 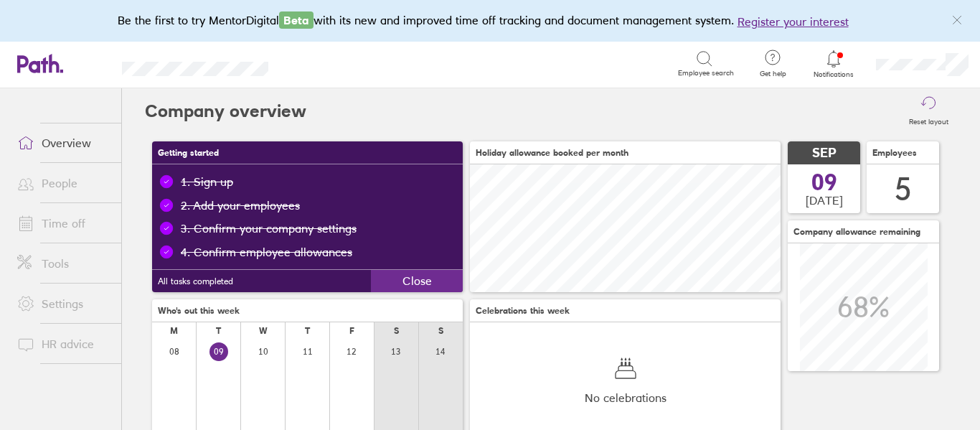 What do you see at coordinates (417, 280) in the screenshot?
I see `span: Close` at bounding box center [417, 280].